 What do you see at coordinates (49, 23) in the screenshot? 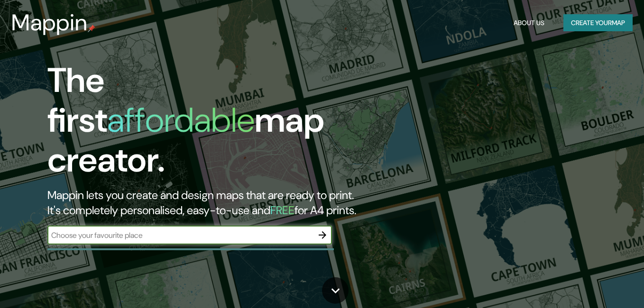
I see `h3: Mappin` at bounding box center [49, 23].